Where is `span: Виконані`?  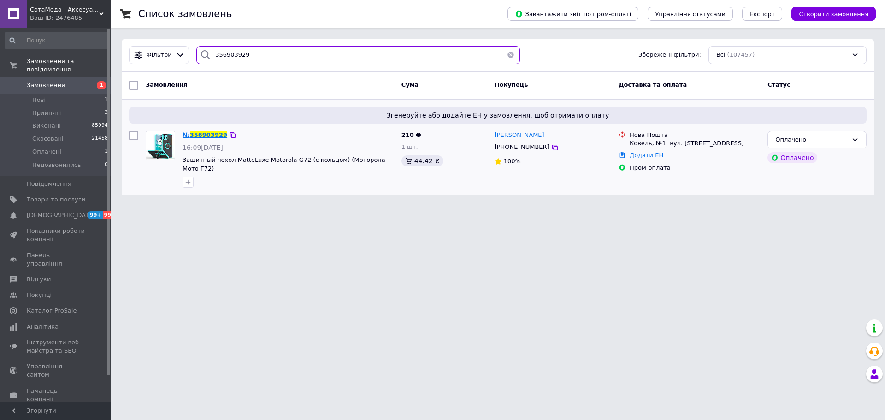 span: Виконані is located at coordinates (47, 126).